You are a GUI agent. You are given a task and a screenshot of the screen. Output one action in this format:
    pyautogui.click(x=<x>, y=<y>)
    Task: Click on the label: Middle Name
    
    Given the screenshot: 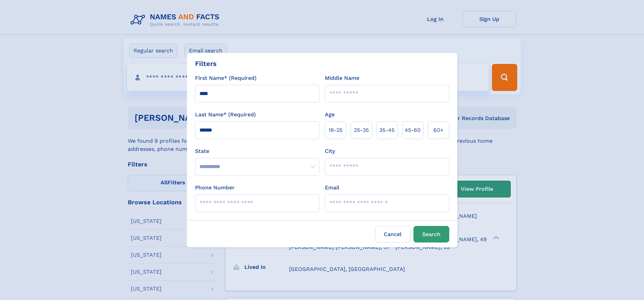 What is the action you would take?
    pyautogui.click(x=342, y=78)
    